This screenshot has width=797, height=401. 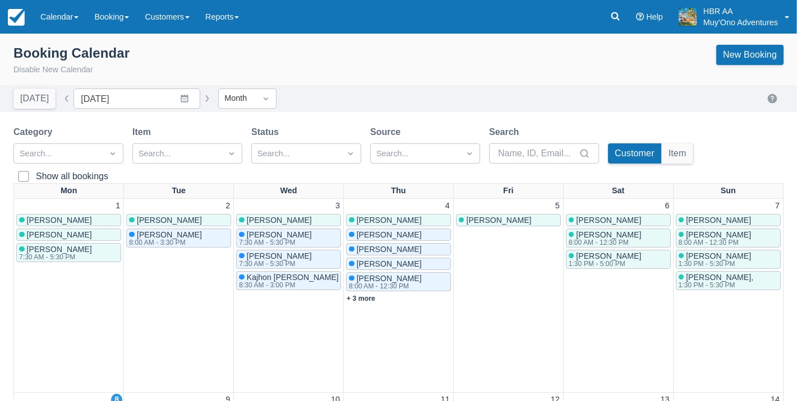 What do you see at coordinates (288, 285) in the screenshot?
I see `div: 8:30 AM - 3:00 PM` at bounding box center [288, 285].